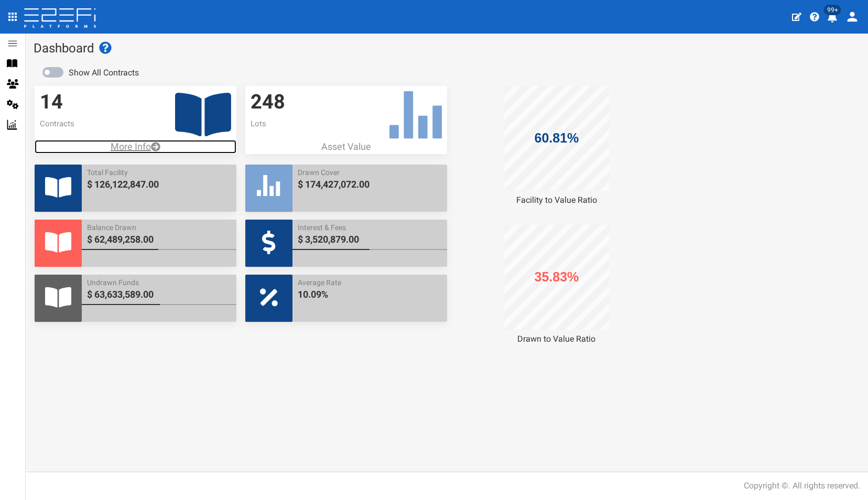 The width and height of the screenshot is (868, 500). What do you see at coordinates (369, 227) in the screenshot?
I see `span: Interest & Fees` at bounding box center [369, 227].